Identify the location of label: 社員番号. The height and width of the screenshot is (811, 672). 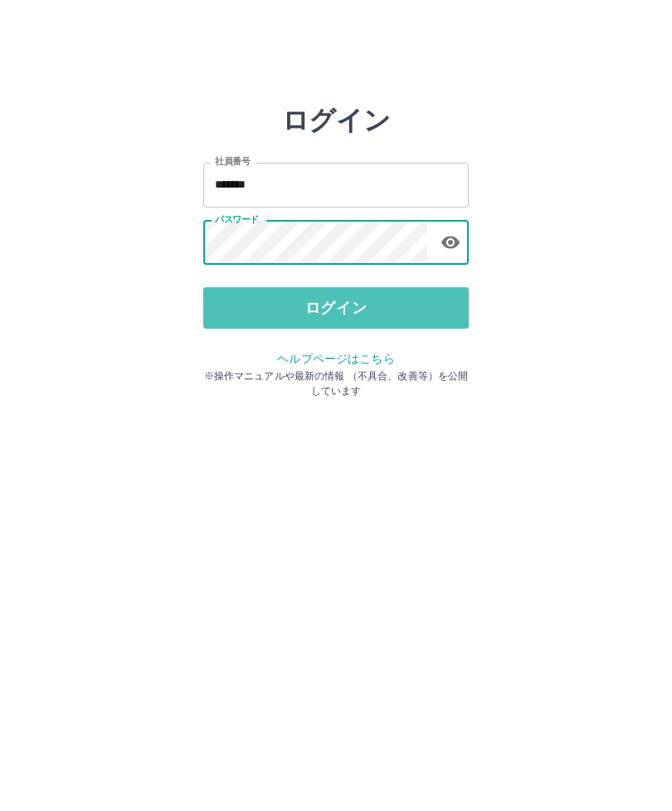
(233, 161).